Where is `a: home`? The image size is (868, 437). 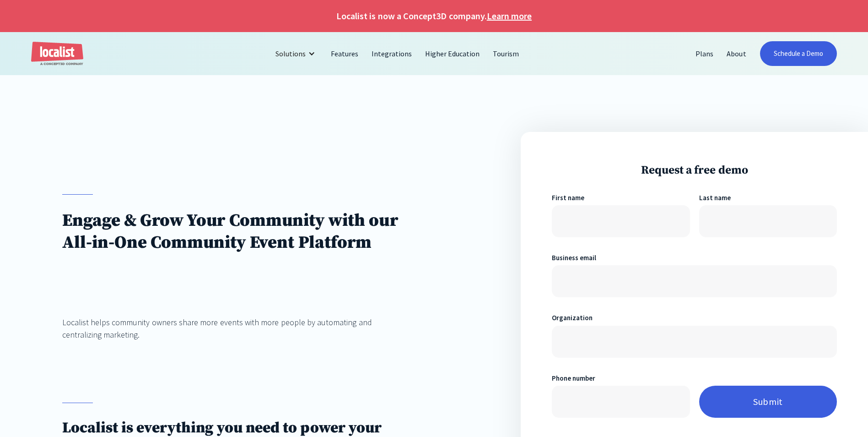 a: home is located at coordinates (58, 54).